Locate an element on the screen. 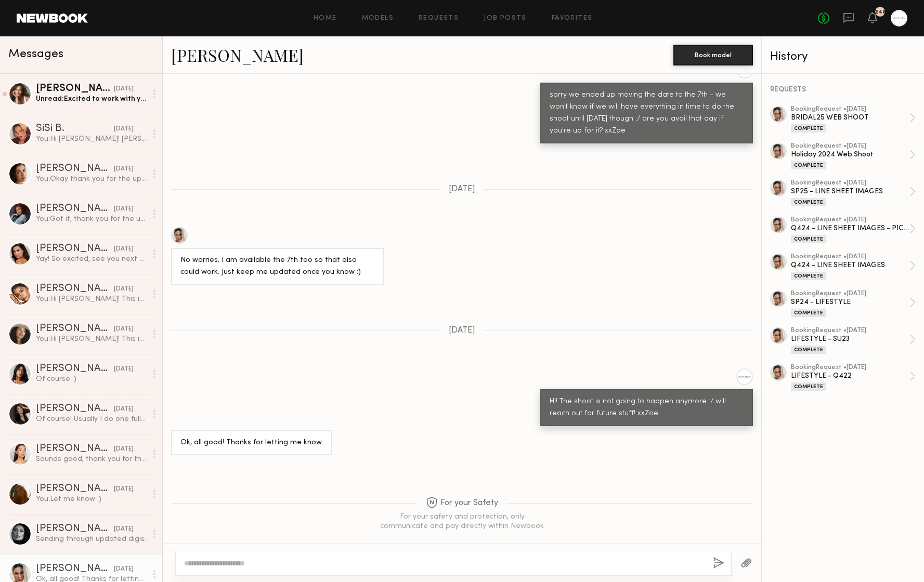 This screenshot has width=924, height=582. div: Unread: Excited to work with you too 🥰 is located at coordinates (91, 99).